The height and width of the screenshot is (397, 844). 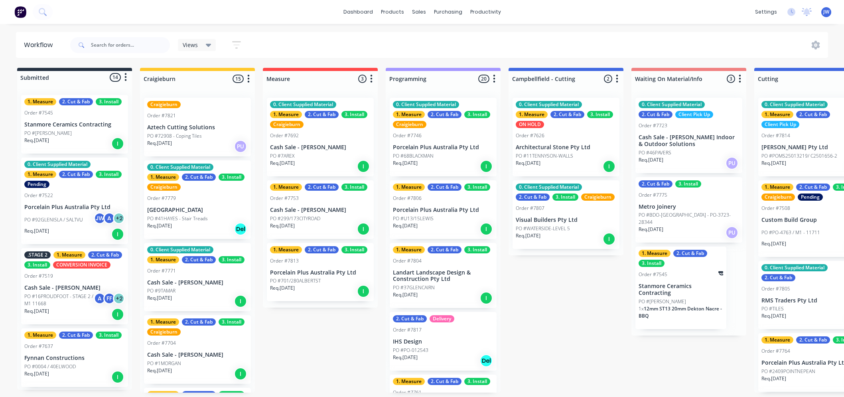 What do you see at coordinates (295, 281) in the screenshot?
I see `p: PO #701/280ALBERTST` at bounding box center [295, 281].